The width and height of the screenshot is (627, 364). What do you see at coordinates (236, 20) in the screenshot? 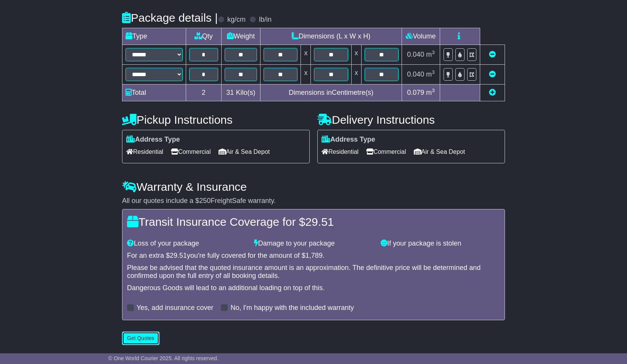
I see `label: kg/cm` at bounding box center [236, 20].